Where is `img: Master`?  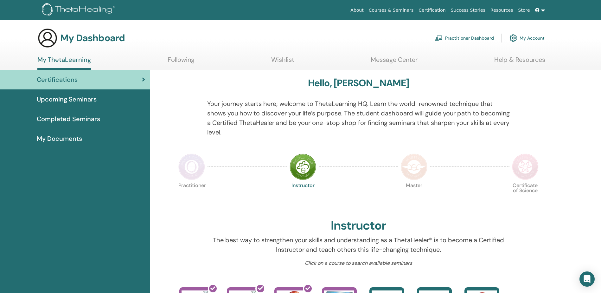 img: Master is located at coordinates (414, 167).